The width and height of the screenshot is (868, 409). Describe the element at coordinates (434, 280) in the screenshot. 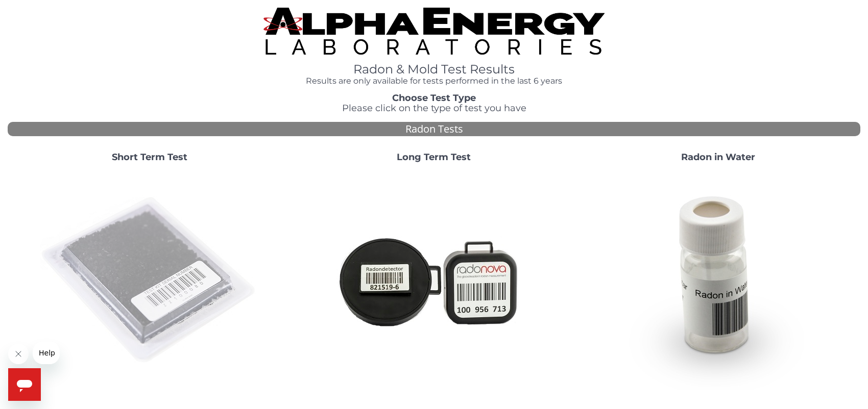

I see `img: Radtrak2vsRadtrak3.jpg` at that location.